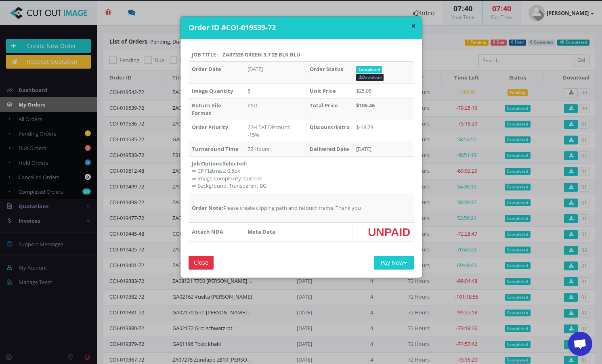 The image size is (602, 364). Describe the element at coordinates (389, 232) in the screenshot. I see `span: UNPAID` at that location.